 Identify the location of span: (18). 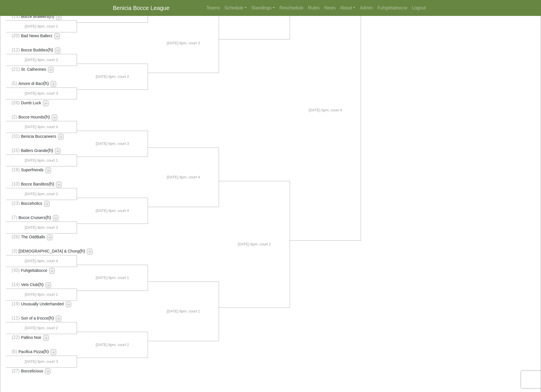
(16, 170).